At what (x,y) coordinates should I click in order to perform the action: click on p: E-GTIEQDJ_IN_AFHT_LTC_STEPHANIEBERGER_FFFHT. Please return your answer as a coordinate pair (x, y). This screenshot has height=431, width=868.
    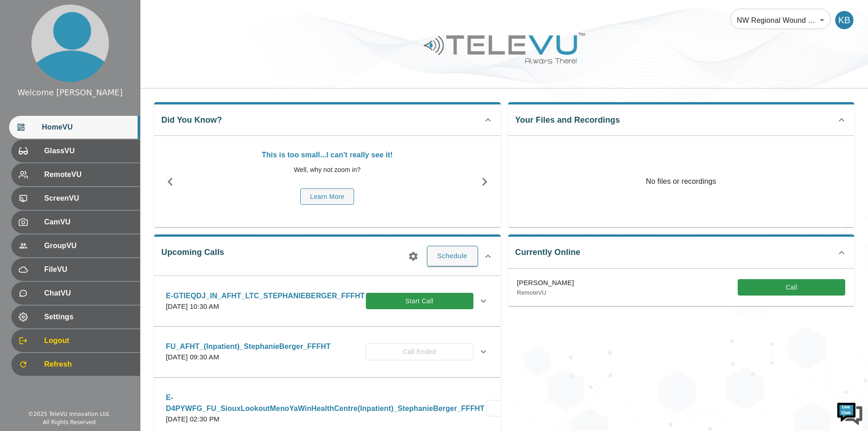
    Looking at the image, I should click on (265, 296).